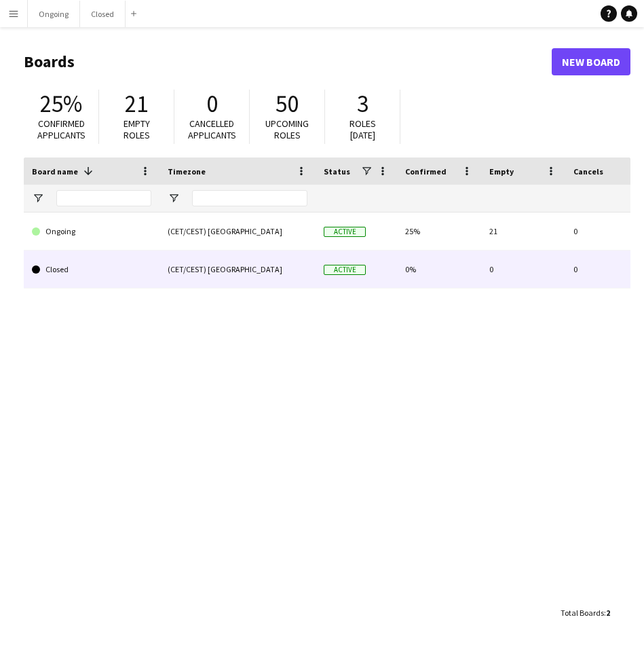 The height and width of the screenshot is (647, 644). I want to click on span: 0, so click(211, 104).